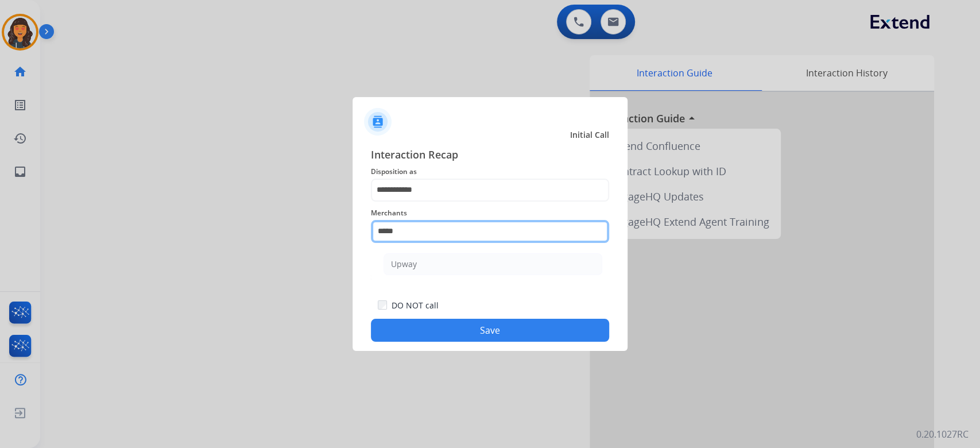 This screenshot has height=448, width=980. Describe the element at coordinates (490, 172) in the screenshot. I see `span: Disposition as` at that location.